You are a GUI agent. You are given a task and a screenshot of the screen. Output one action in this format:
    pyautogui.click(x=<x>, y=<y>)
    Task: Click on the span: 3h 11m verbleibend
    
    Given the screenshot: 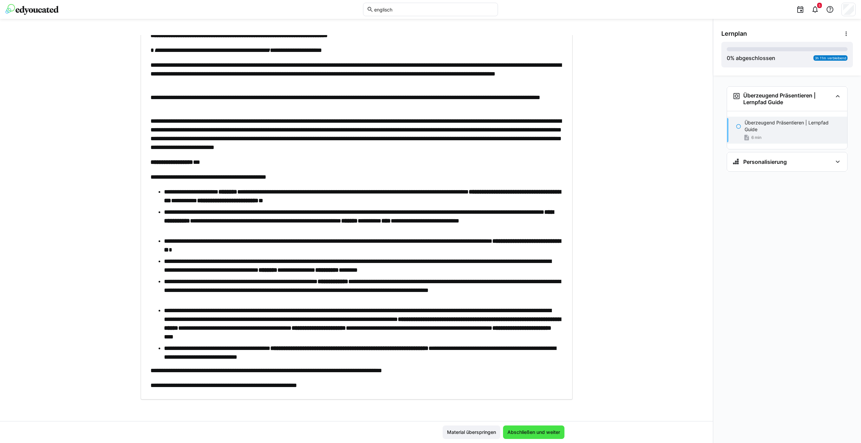 What is the action you would take?
    pyautogui.click(x=830, y=58)
    